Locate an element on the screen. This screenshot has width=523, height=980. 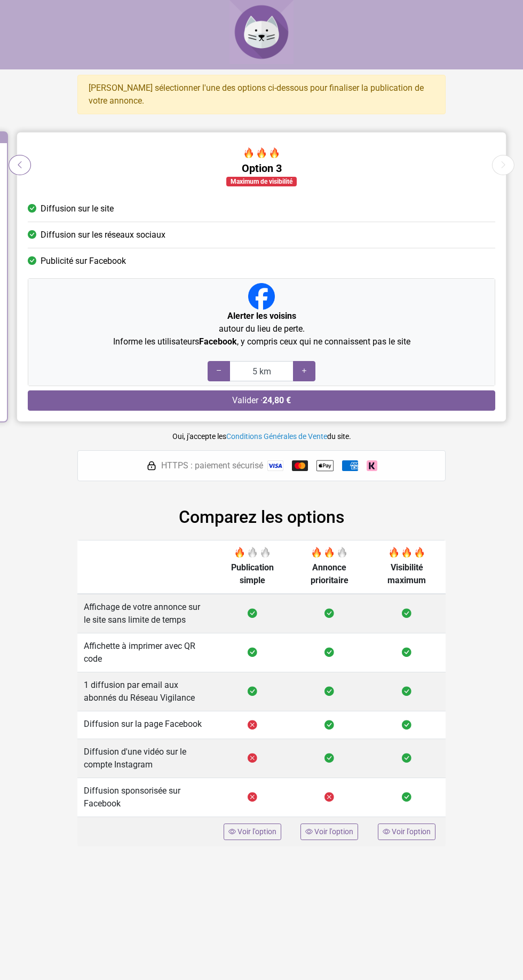
img: Mastercard is located at coordinates (300, 466).